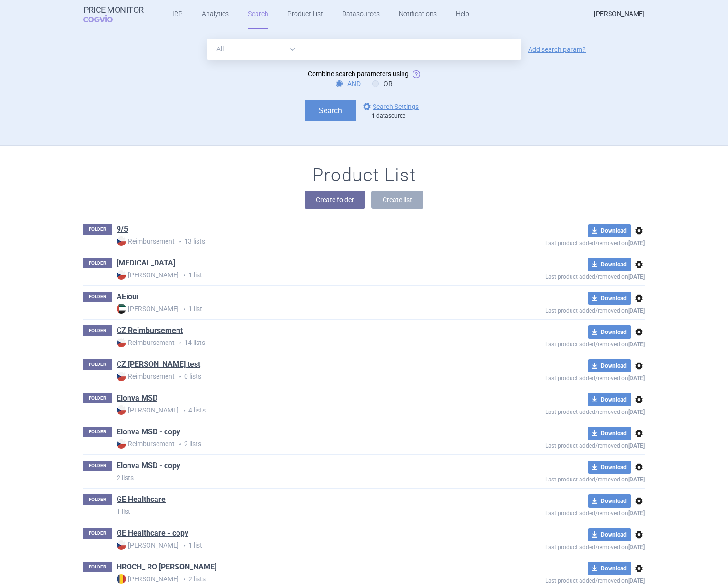 This screenshot has height=588, width=728. What do you see at coordinates (358, 74) in the screenshot?
I see `span: Combine search parameters using` at bounding box center [358, 74].